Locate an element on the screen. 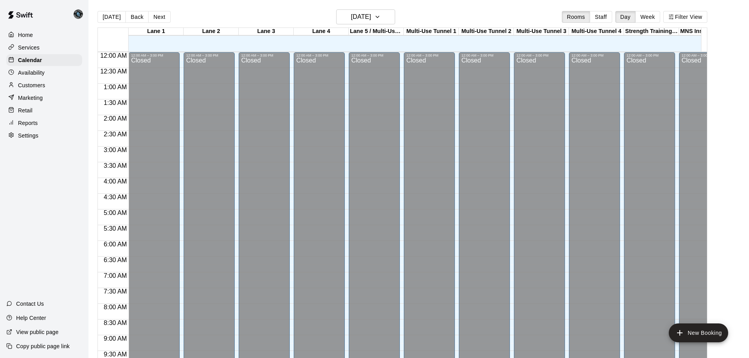 The width and height of the screenshot is (749, 358). div: Availability is located at coordinates (44, 73).